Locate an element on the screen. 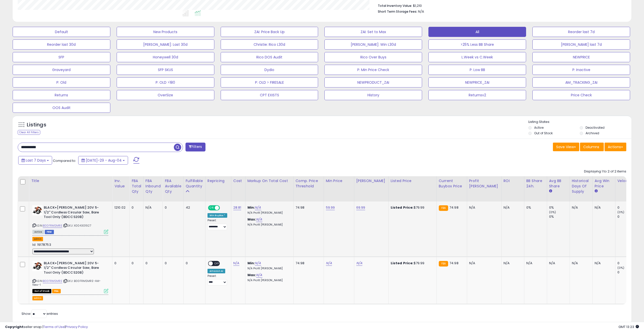 This screenshot has height=332, width=644. button: P: OLD >180 is located at coordinates (165, 82).